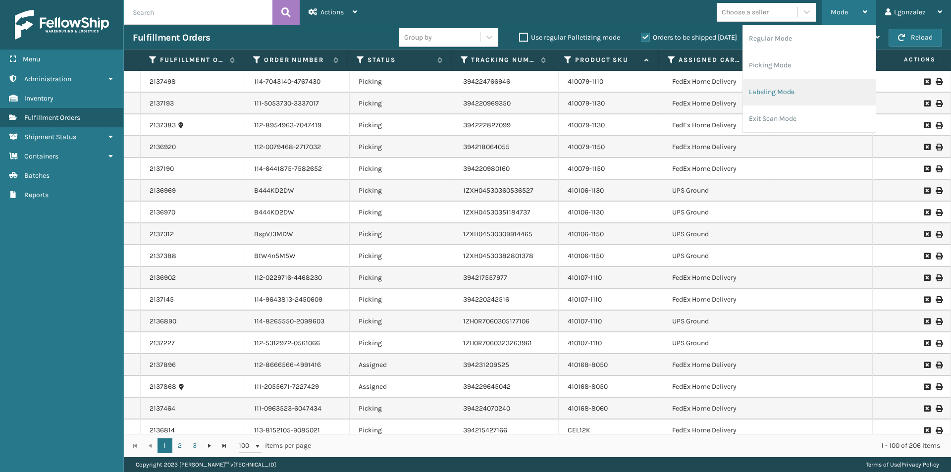 This screenshot has width=951, height=472. Describe the element at coordinates (809, 65) in the screenshot. I see `li: Picking Mode` at that location.